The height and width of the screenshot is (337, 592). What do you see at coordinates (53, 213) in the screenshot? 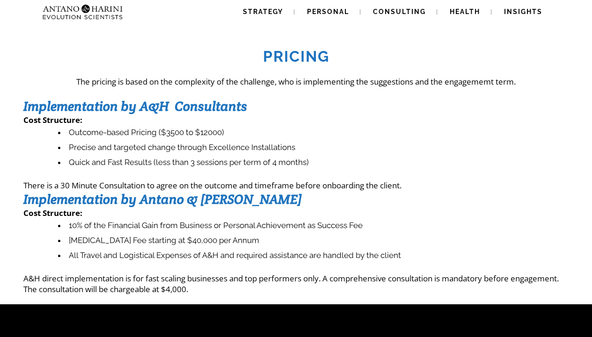
I see `strong: Cost Structure:` at bounding box center [53, 213].